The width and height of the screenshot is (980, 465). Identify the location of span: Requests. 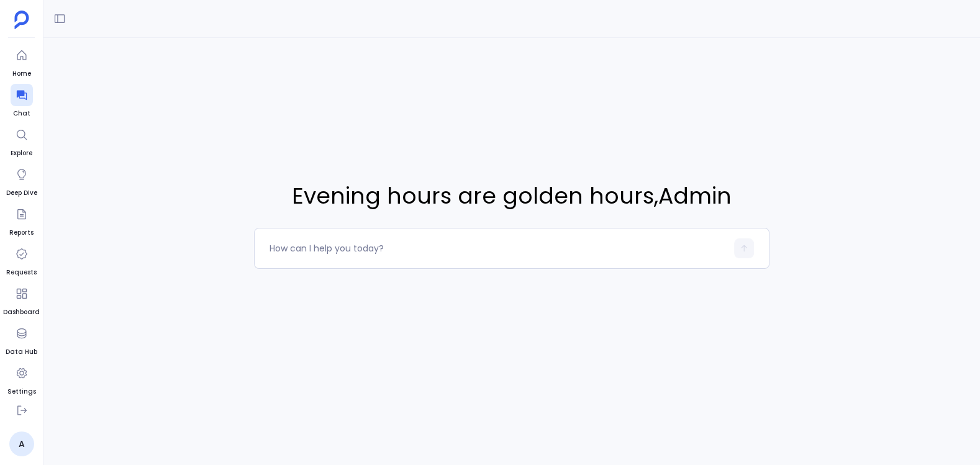
(21, 273).